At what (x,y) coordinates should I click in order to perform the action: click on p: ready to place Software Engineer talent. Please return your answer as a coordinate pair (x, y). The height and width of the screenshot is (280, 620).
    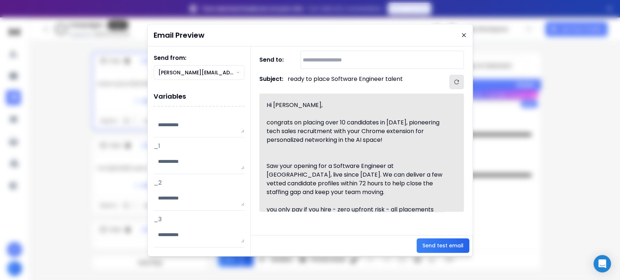
    Looking at the image, I should click on (345, 82).